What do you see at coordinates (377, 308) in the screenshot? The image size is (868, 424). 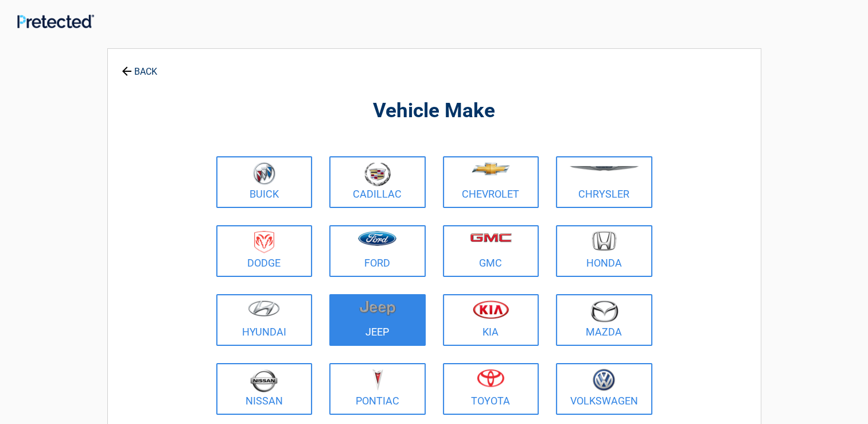 I see `img: jeep` at bounding box center [377, 308].